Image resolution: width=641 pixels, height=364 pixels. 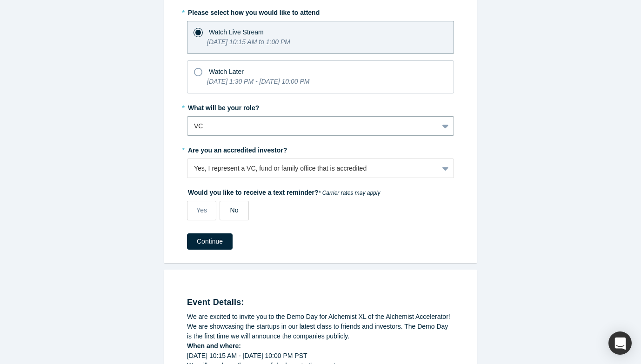 What do you see at coordinates (226, 71) in the screenshot?
I see `span: Watch Later` at bounding box center [226, 71].